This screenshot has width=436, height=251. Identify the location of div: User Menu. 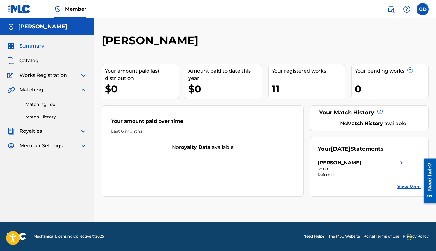
(423, 9).